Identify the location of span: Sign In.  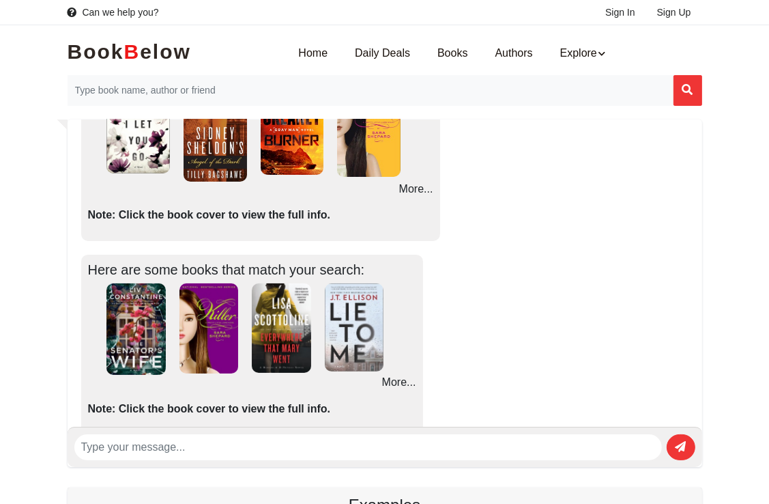
(620, 12).